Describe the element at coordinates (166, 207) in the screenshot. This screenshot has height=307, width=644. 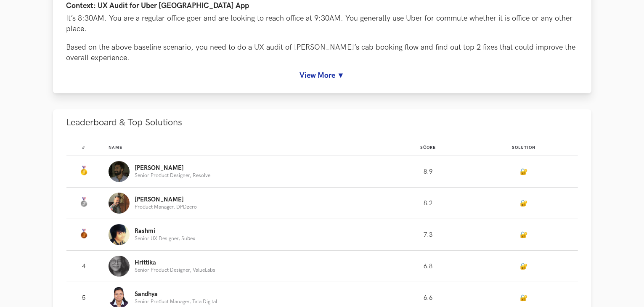
I see `p: Product Manager, DPDzero` at that location.